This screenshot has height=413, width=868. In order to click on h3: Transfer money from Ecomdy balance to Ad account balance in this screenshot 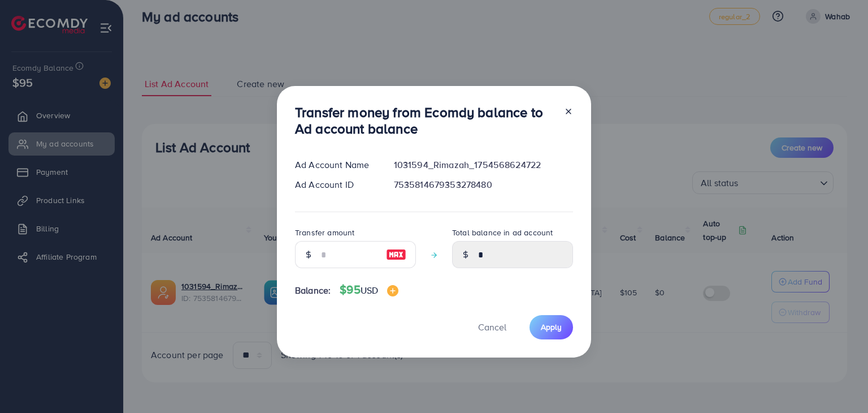, I will do `click(425, 120)`.